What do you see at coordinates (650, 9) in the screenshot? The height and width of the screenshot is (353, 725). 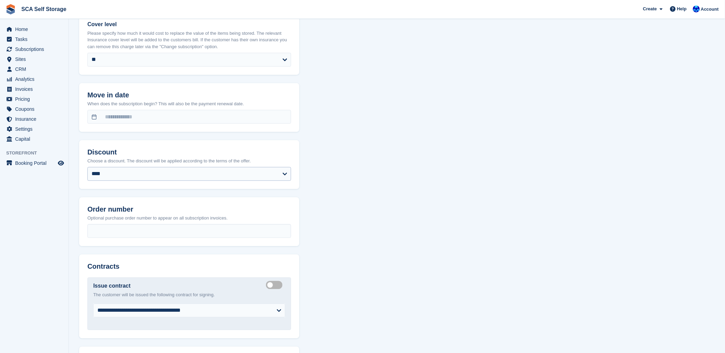 I see `span: Create` at bounding box center [650, 9].